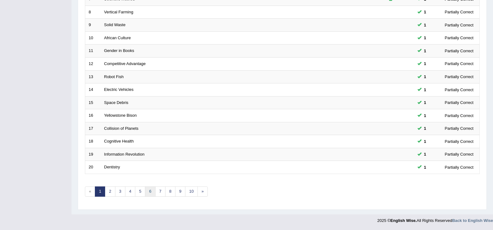 This screenshot has width=493, height=230. What do you see at coordinates (93, 128) in the screenshot?
I see `td: 17` at bounding box center [93, 128].